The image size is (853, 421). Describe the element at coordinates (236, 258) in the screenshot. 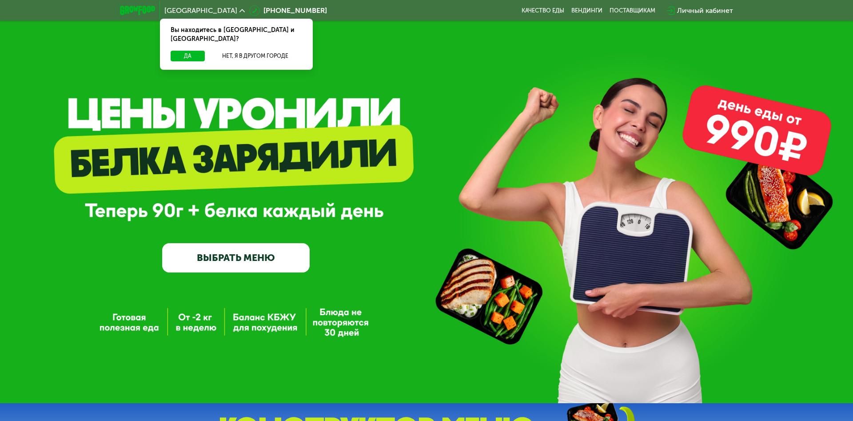

I see `a: ВЫБРАТЬ МЕНЮ` at that location.